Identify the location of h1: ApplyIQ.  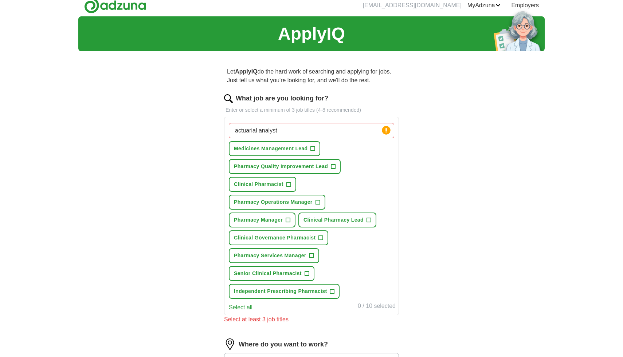
(311, 34).